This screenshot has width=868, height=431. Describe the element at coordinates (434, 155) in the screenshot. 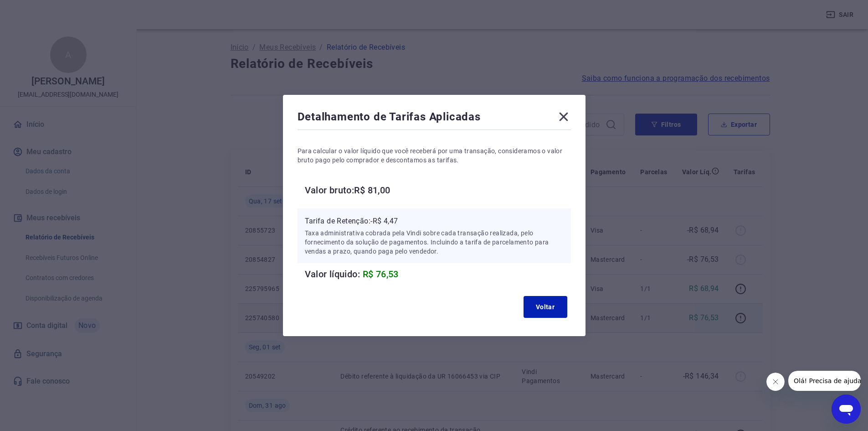

I see `p: Para calcular o valor líquido que você receberá por uma transação, consideramos o valor bruto pag...` at that location.